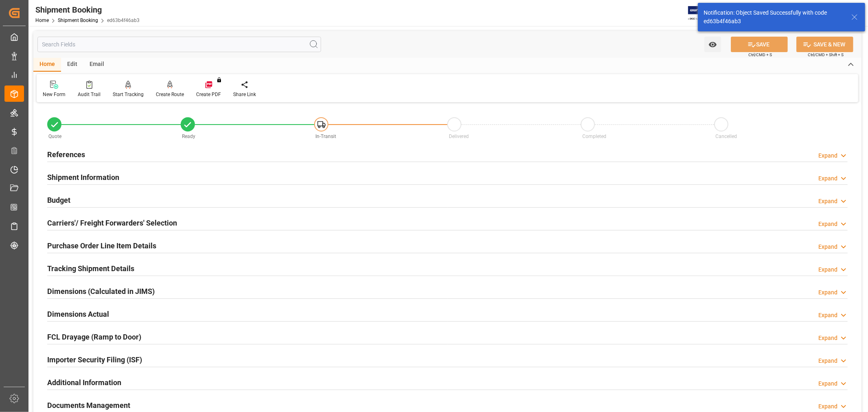 This screenshot has height=412, width=868. Describe the element at coordinates (824, 44) in the screenshot. I see `button: SAVE & NEW` at that location.